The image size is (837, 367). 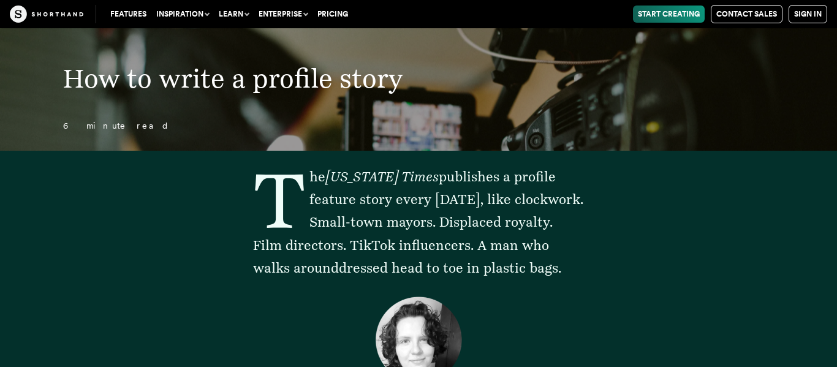 What do you see at coordinates (233, 14) in the screenshot?
I see `button: Learn` at bounding box center [233, 14].